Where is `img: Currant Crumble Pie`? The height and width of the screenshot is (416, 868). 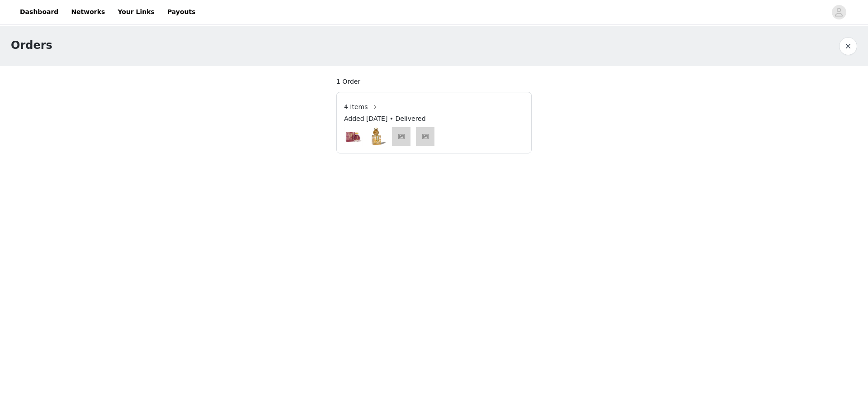
img: Currant Crumble Pie is located at coordinates (354, 137).